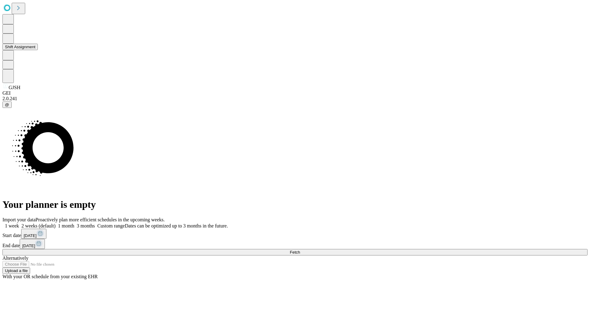 The image size is (590, 332). Describe the element at coordinates (15, 258) in the screenshot. I see `span: Alternatively` at that location.